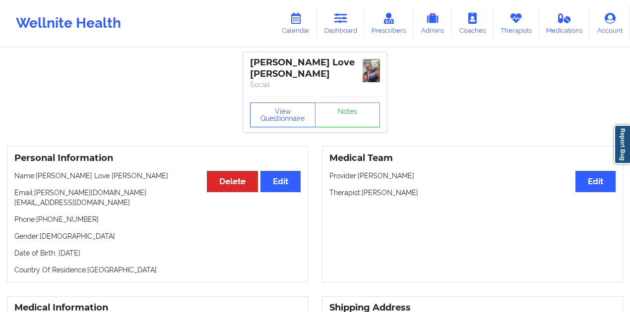 This screenshot has width=630, height=312. Describe the element at coordinates (622, 144) in the screenshot. I see `a: Report Bug` at that location.